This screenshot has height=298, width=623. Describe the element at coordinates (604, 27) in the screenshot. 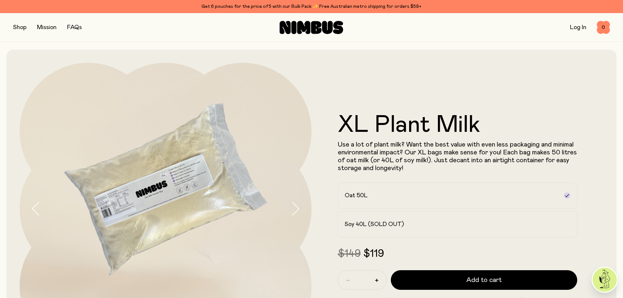

I see `span: 0` at that location.